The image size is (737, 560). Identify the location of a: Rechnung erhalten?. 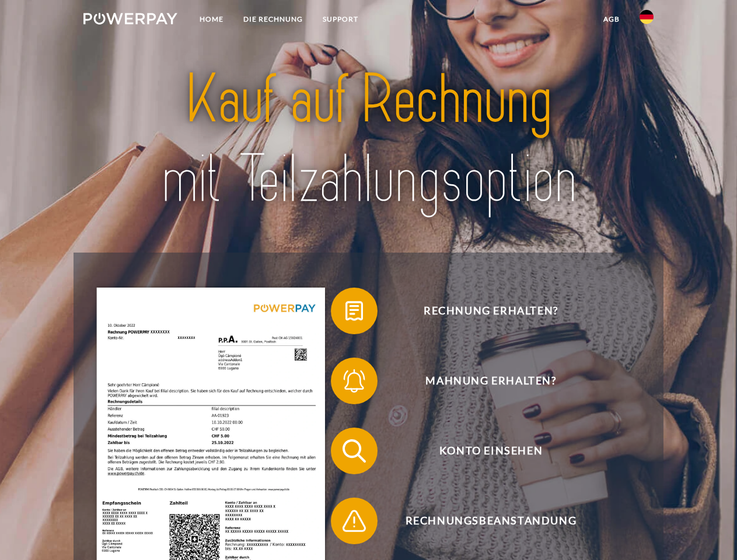
(483, 310).